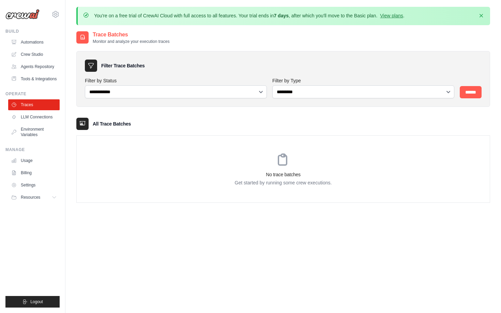 This screenshot has height=313, width=501. Describe the element at coordinates (131, 42) in the screenshot. I see `p: Monitor and analyze your execution traces` at that location.